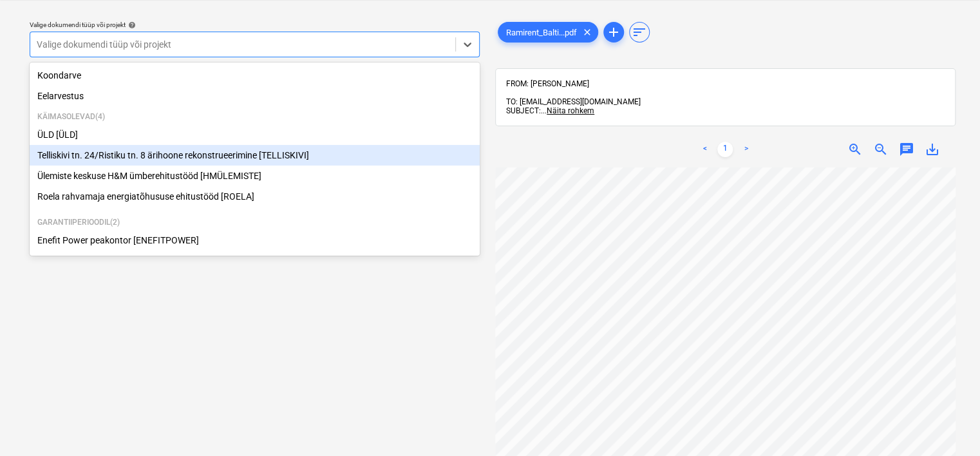 The width and height of the screenshot is (980, 456). Describe the element at coordinates (524, 111) in the screenshot. I see `span: SUBJECT:` at that location.